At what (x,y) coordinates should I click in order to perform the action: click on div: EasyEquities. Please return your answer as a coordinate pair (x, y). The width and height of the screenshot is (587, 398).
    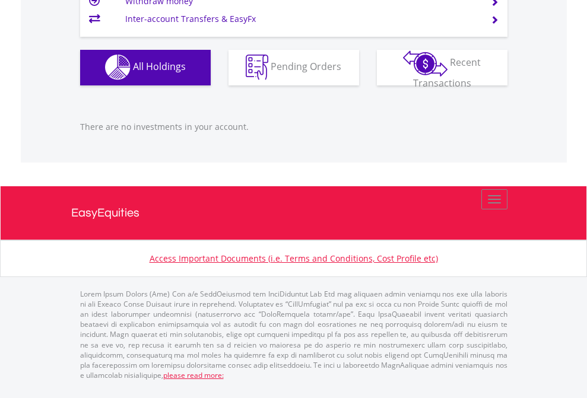
    Looking at the image, I should click on (294, 213).